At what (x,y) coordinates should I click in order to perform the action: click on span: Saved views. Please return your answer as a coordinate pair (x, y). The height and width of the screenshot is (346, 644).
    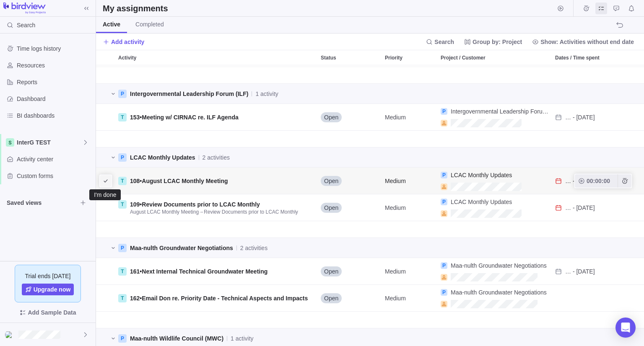
    Looking at the image, I should click on (42, 203).